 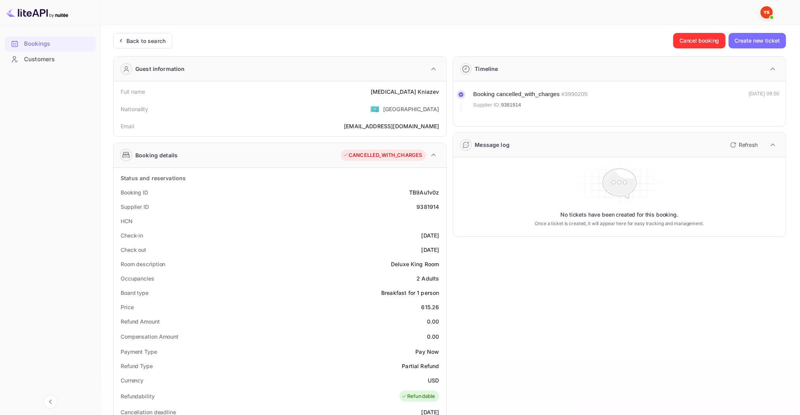 I want to click on p: Refresh, so click(x=748, y=145).